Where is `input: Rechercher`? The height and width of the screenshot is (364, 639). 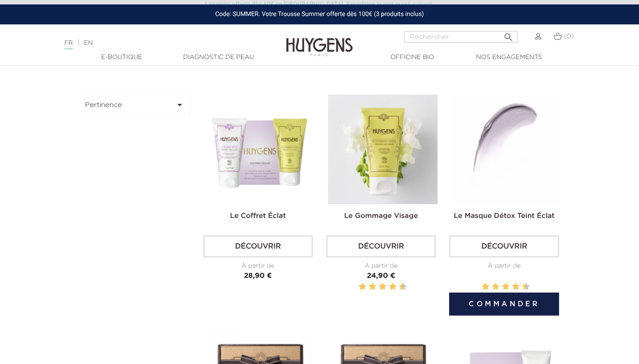
input: Rechercher is located at coordinates (461, 37).